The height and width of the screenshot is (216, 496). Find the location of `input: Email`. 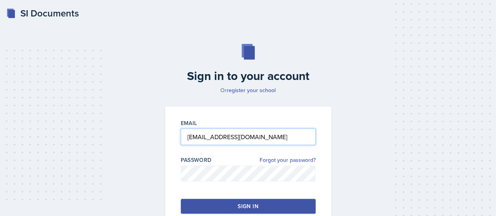

input: Email is located at coordinates (248, 137).